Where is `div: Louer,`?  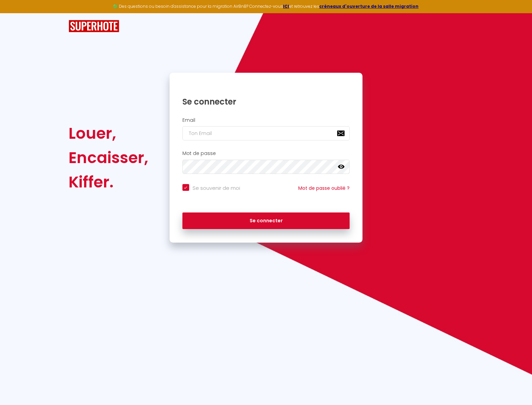 div: Louer, is located at coordinates (108, 133).